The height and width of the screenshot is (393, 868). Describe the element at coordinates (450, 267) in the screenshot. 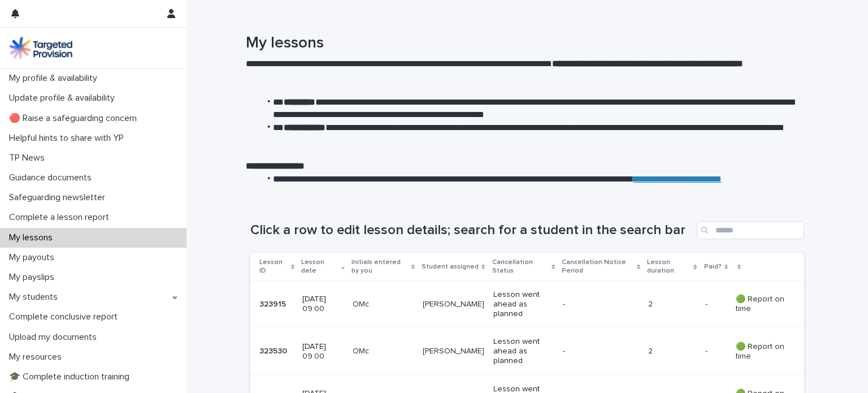

I see `p: Student assigned` at that location.